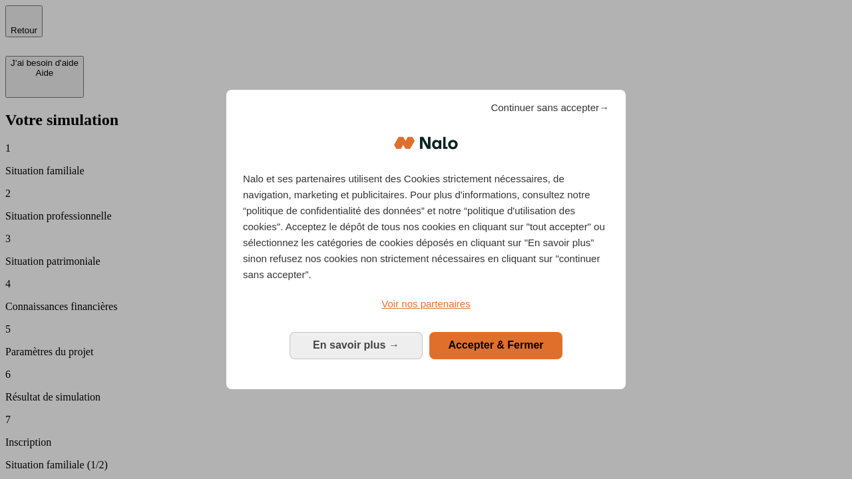 This screenshot has width=852, height=479. What do you see at coordinates (550, 108) in the screenshot?
I see `span: Continuer sans accepter→` at bounding box center [550, 108].